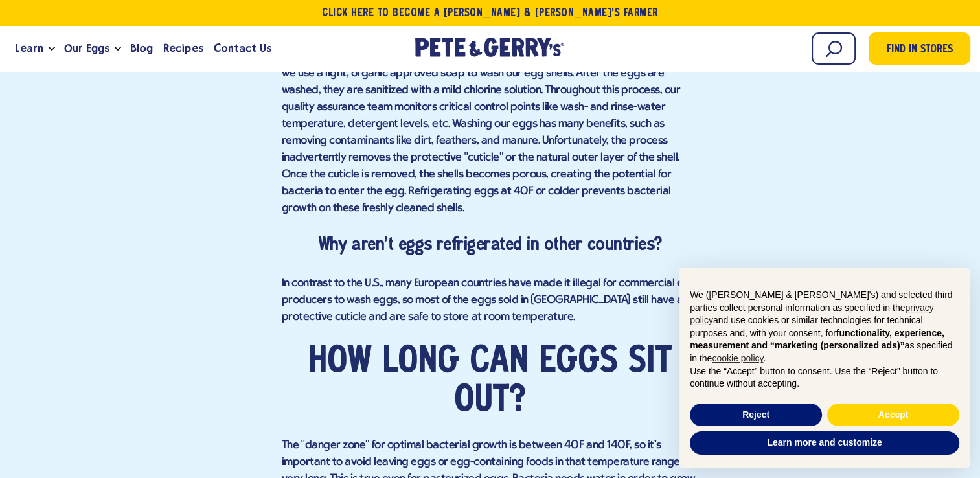  Describe the element at coordinates (118, 49) in the screenshot. I see `button: Open the dropdown menu for Our Eggs` at that location.